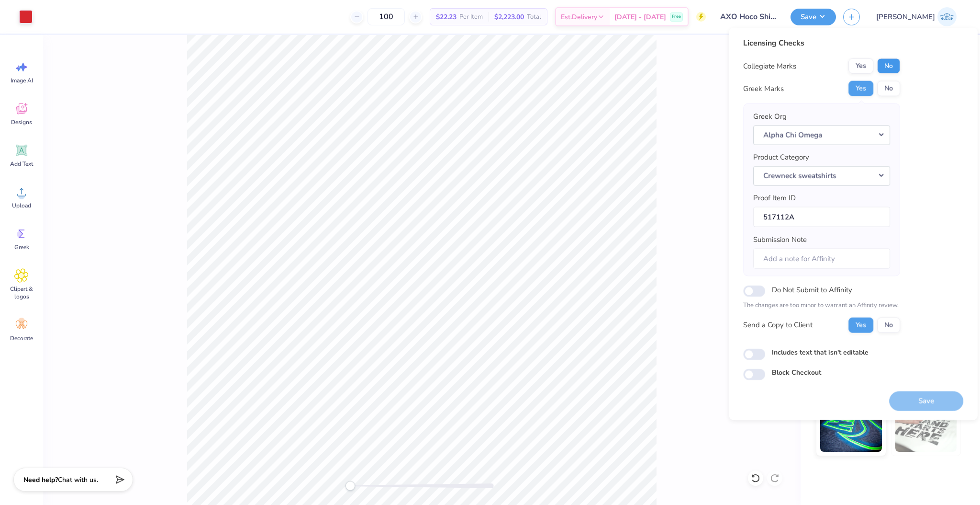 This screenshot has width=980, height=505. Describe the element at coordinates (770, 116) in the screenshot. I see `label: Greek Org` at that location.